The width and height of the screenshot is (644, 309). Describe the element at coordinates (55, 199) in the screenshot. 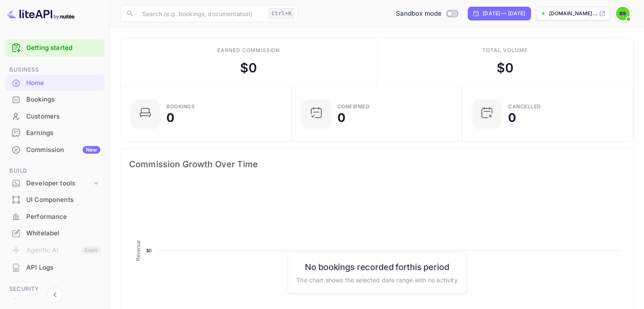

I see `a: UI Components` at that location.